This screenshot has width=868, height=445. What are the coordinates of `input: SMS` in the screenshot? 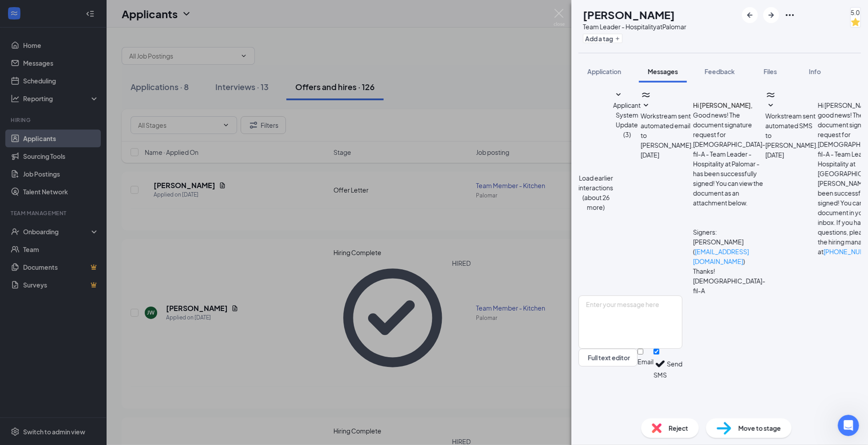 It's located at (656, 351).